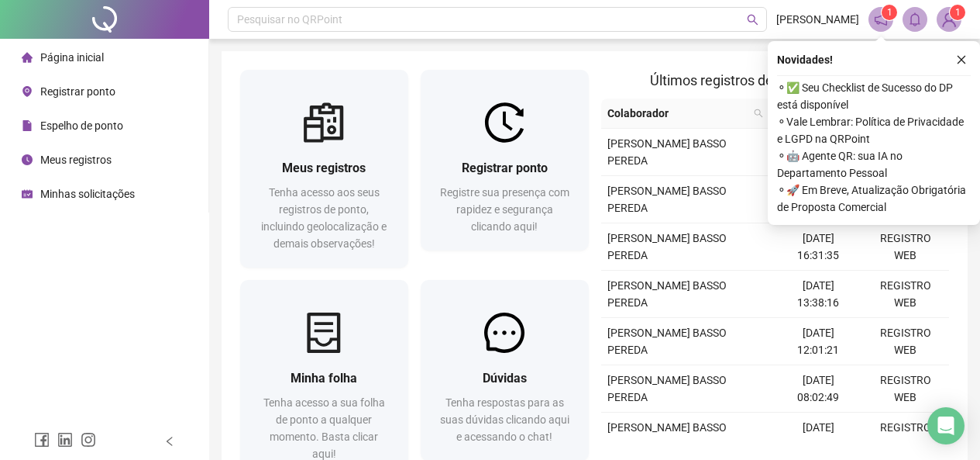 The width and height of the screenshot is (980, 460). I want to click on span: Tenha acesso aos seus registros de ponto, incluindo geolocalização e demais observações!, so click(324, 218).